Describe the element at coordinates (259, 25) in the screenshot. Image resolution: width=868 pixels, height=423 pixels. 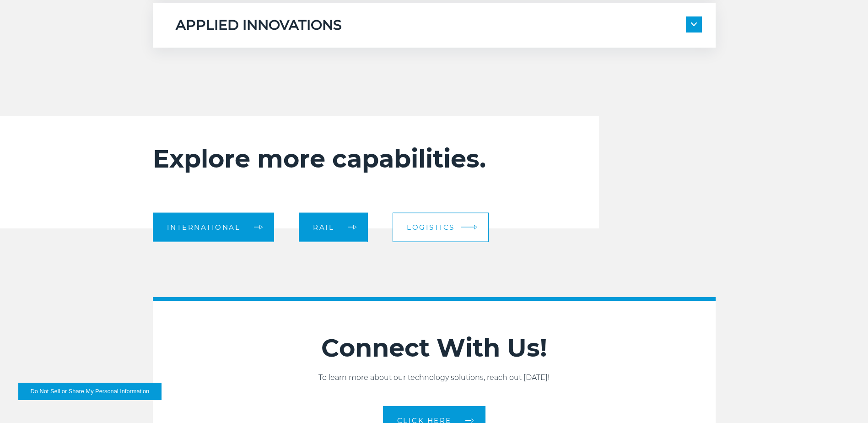
I see `h5: APPLIED INNOVATIONS` at that location.